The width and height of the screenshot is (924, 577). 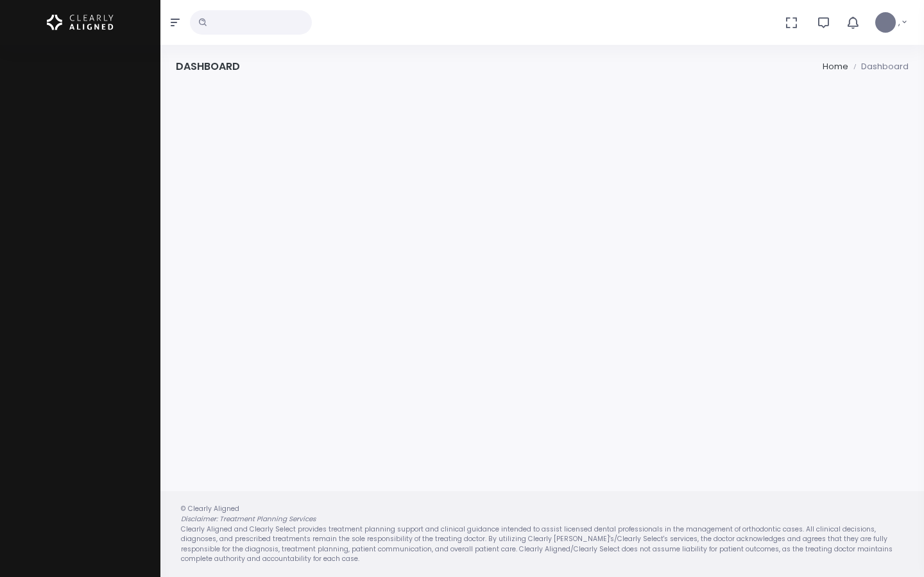 What do you see at coordinates (542, 534) in the screenshot?
I see `div: © Clearly Aligned Clearly Aligned and Clearly Select provides treatment planning support and clin...` at bounding box center [542, 534].